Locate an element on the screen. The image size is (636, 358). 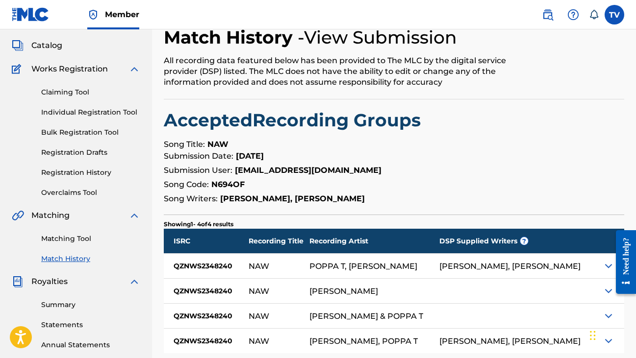
a: Match History is located at coordinates (91, 259).